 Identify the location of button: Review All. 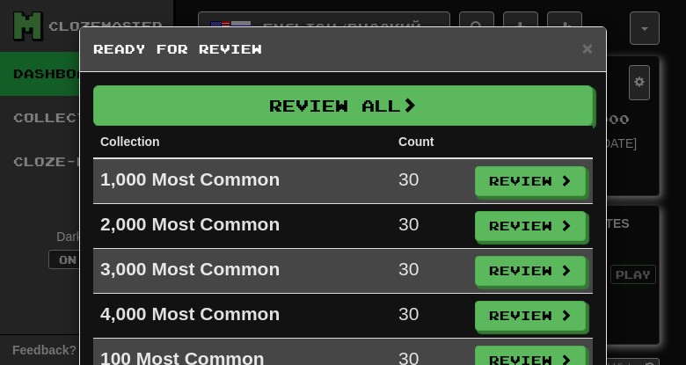
(343, 106).